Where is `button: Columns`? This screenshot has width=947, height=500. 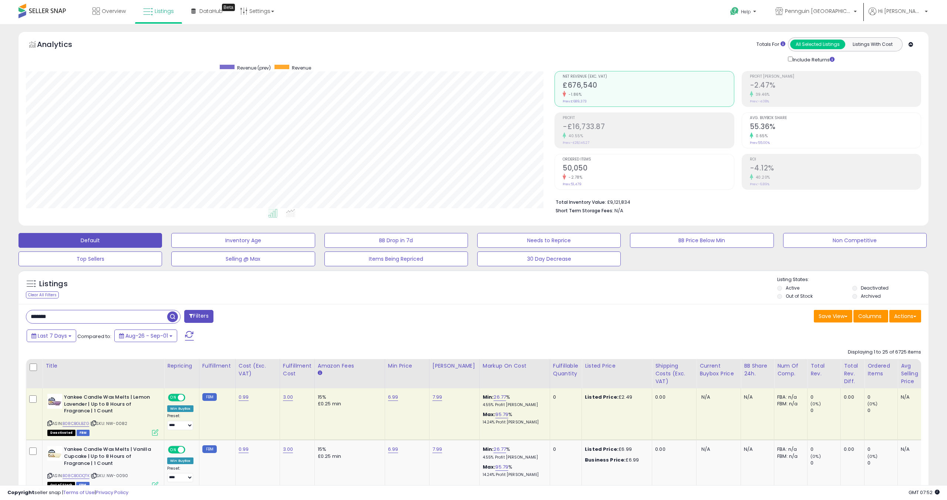 button: Columns is located at coordinates (871, 316).